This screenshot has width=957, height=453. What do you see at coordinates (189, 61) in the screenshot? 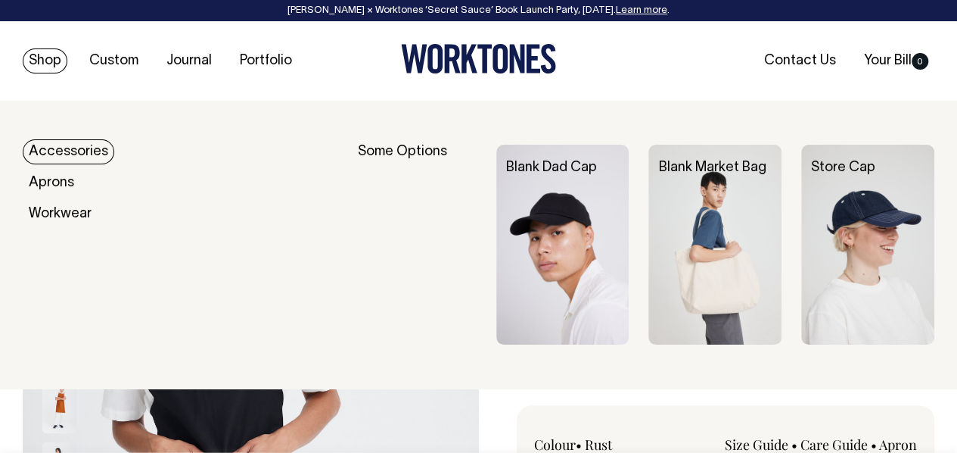
I see `a: Journal` at bounding box center [189, 61].